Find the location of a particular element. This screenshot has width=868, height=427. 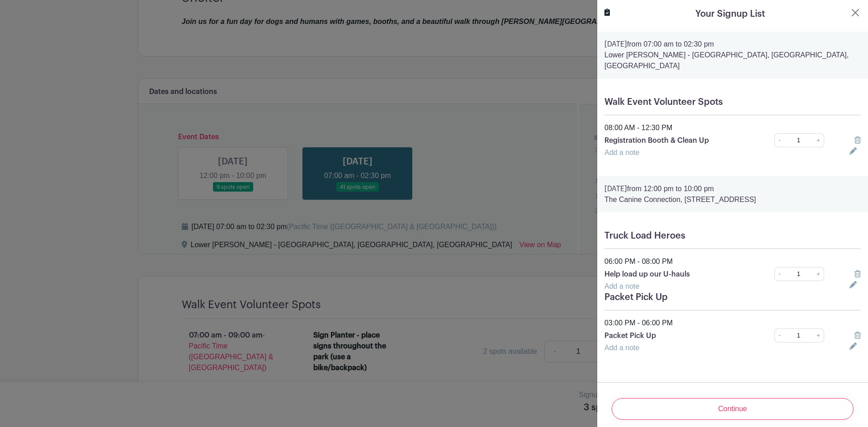

p: from 07:00 am to 02:30 pm is located at coordinates (732, 45).